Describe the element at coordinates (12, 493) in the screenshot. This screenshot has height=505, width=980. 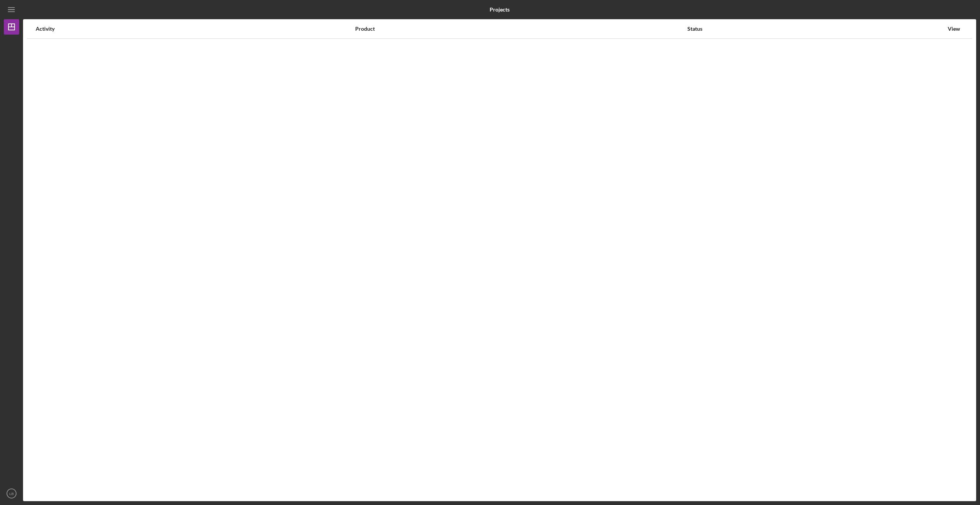
I see `button: LB` at that location.